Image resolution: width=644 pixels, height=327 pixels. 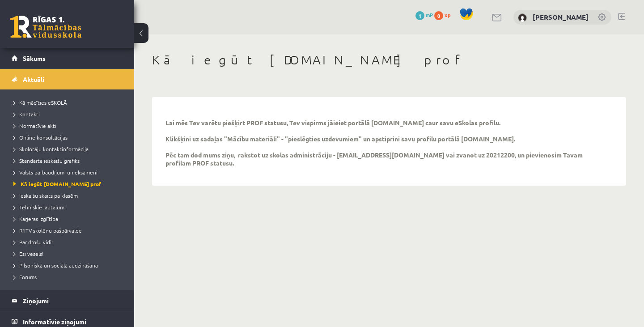 What do you see at coordinates (40, 103) in the screenshot?
I see `span: Kā mācīties eSKOLĀ` at bounding box center [40, 103].